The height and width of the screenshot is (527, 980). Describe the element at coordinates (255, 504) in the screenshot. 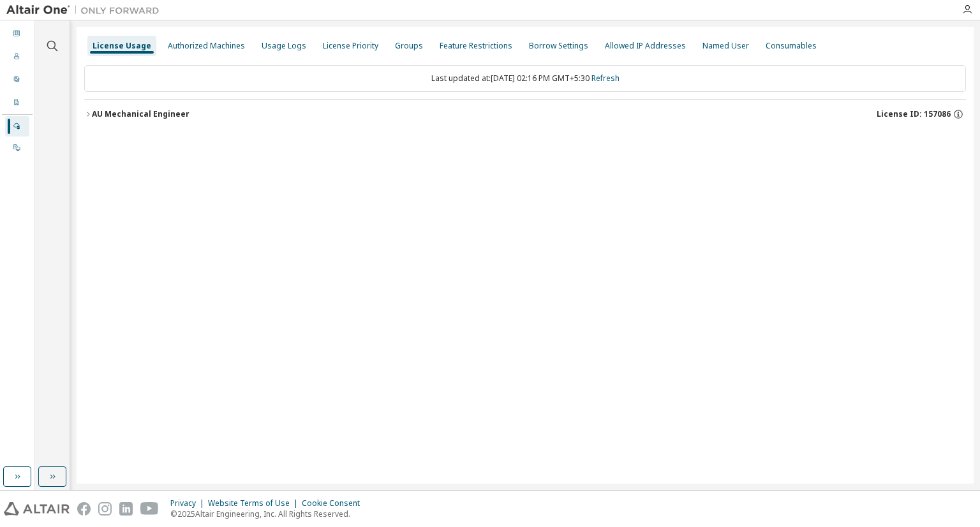

I see `div: Website Terms of Use` at that location.